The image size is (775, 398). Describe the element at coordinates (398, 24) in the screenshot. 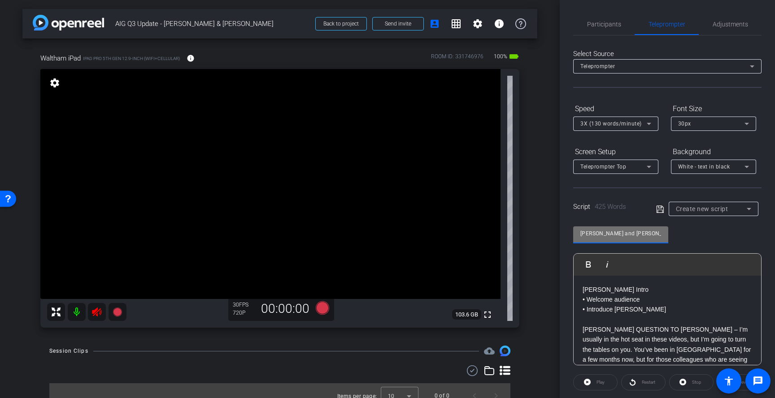

I see `span: Send invite` at that location.